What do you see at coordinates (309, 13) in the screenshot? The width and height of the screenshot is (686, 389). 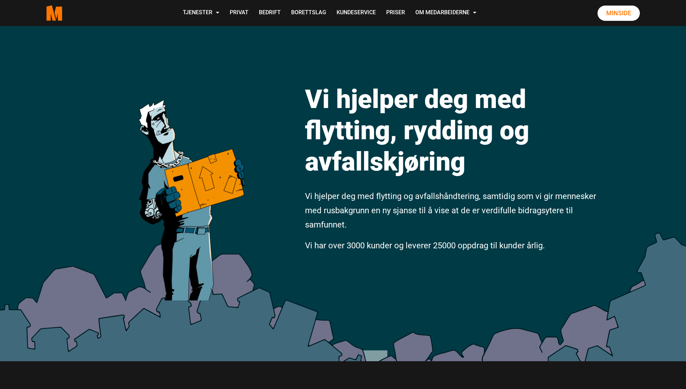 I see `a: Borettslag` at bounding box center [309, 13].